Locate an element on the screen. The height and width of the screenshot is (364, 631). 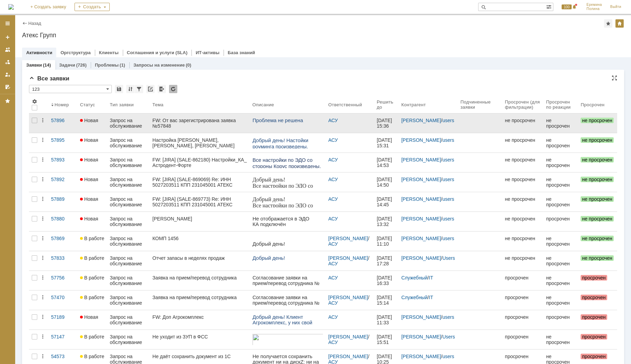
div: Статус is located at coordinates (87, 105).